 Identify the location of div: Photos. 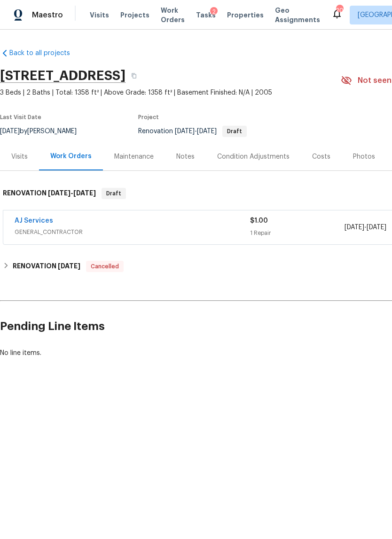
(364, 157).